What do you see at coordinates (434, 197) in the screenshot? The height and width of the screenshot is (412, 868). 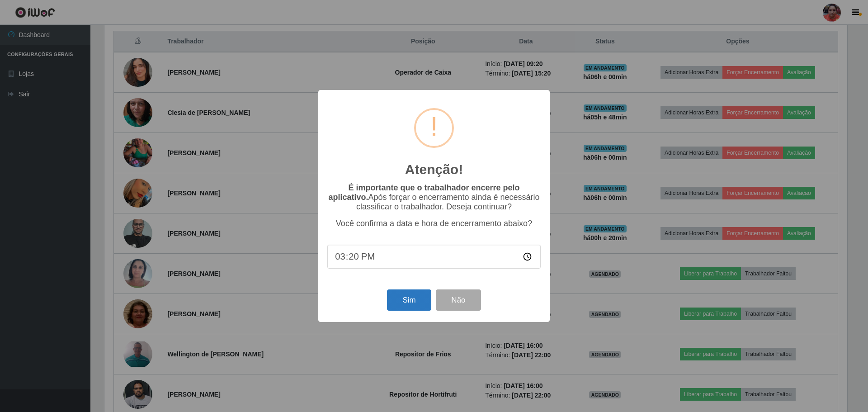 I see `p: Após forçar o encerramento ainda é necessário classificar o trabalhador. Deseja continuar?` at bounding box center [434, 197].